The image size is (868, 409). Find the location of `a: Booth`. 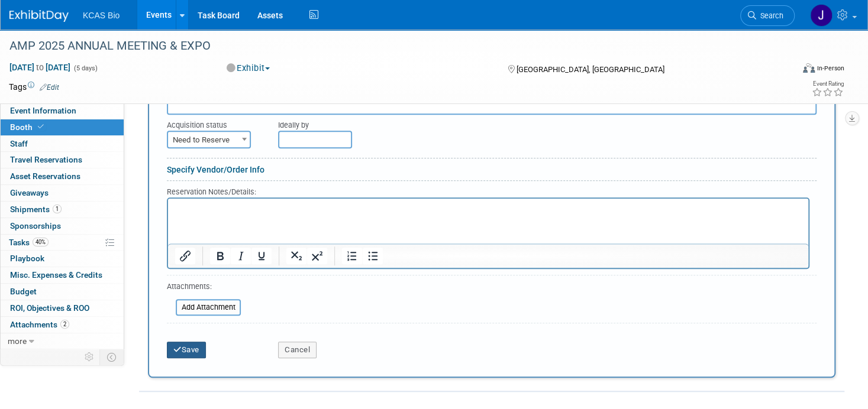

a: Booth is located at coordinates (62, 127).